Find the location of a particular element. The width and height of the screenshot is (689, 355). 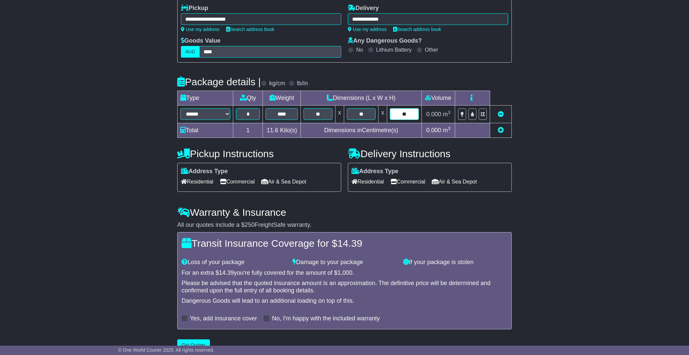

label: lb/in is located at coordinates (302, 84).